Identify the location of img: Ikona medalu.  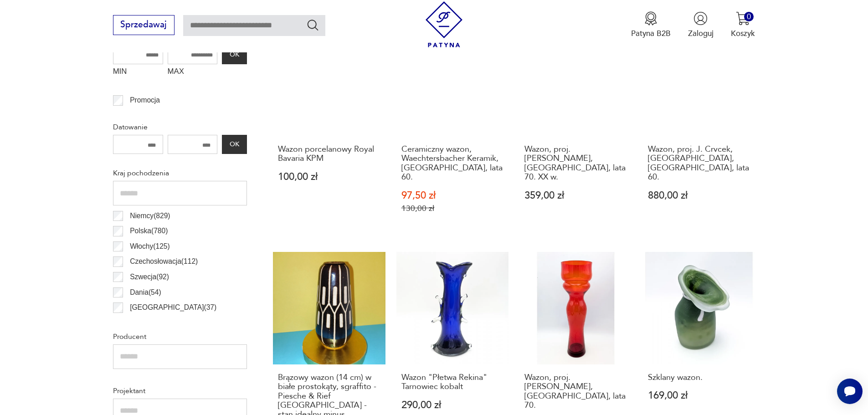
(651, 18).